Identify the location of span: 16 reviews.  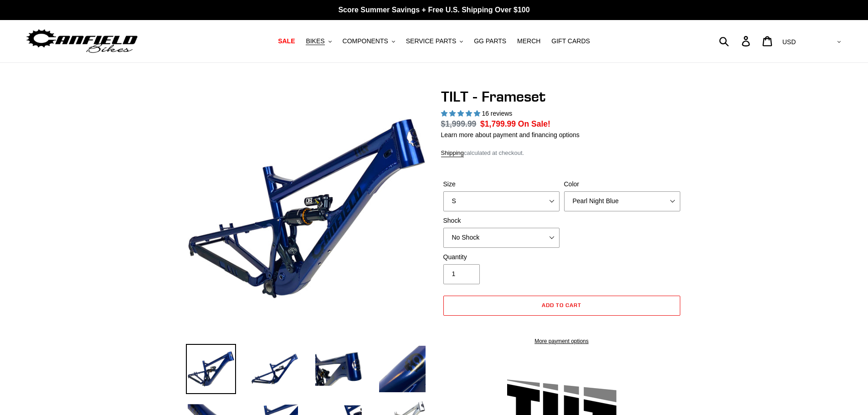
(496, 113).